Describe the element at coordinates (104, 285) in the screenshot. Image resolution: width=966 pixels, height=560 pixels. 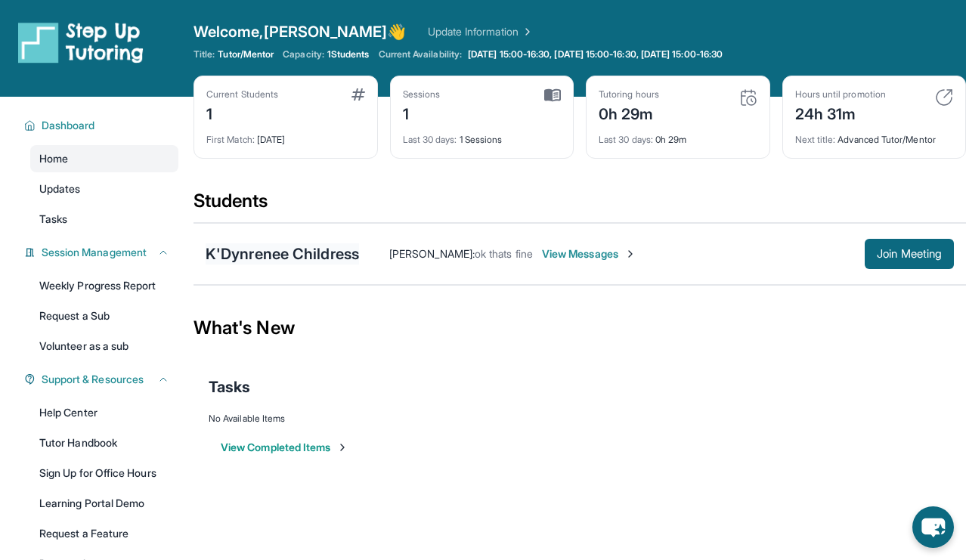
I see `a: Weekly Progress Report` at that location.